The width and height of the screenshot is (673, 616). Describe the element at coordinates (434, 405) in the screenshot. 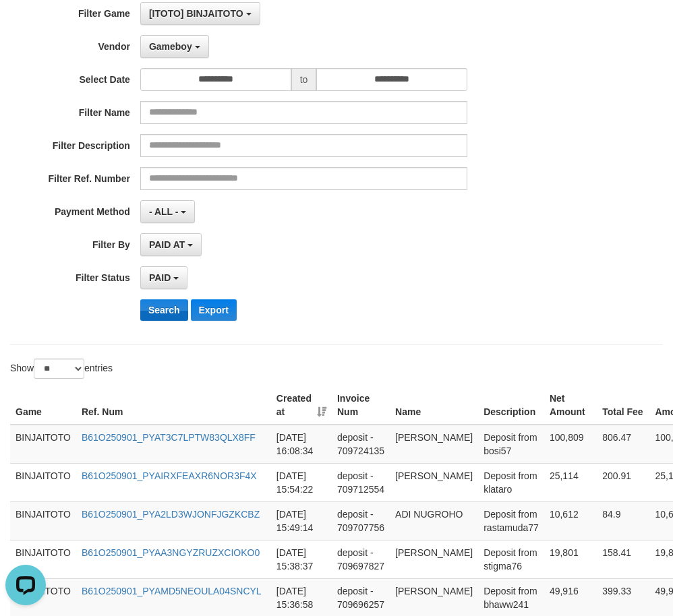

I see `th: Name` at that location.